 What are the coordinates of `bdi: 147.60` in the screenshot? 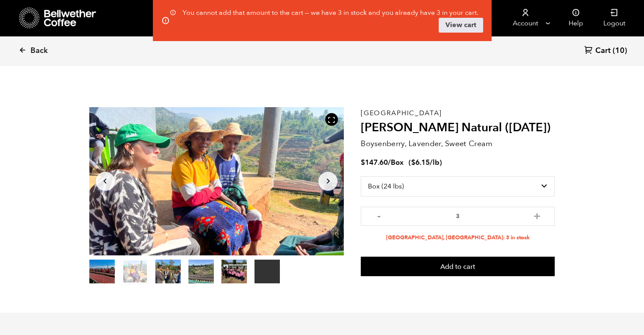 It's located at (374, 162).